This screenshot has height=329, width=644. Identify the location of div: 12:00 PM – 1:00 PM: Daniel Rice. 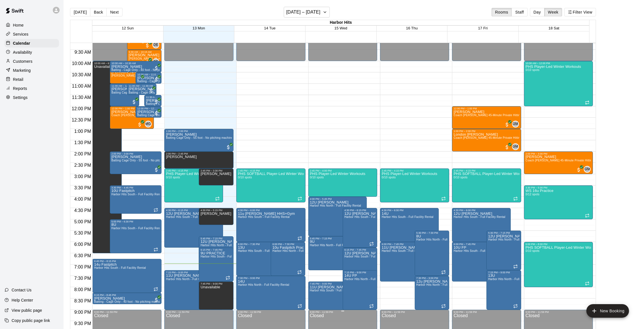
(487, 118).